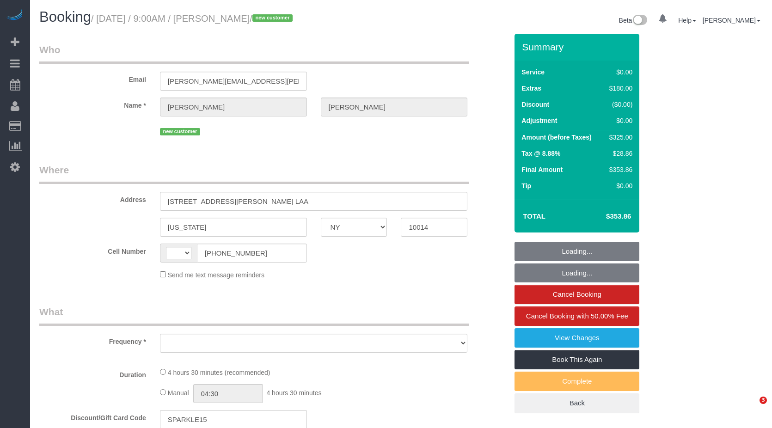  What do you see at coordinates (92, 373) in the screenshot?
I see `label: Duration` at bounding box center [92, 373].